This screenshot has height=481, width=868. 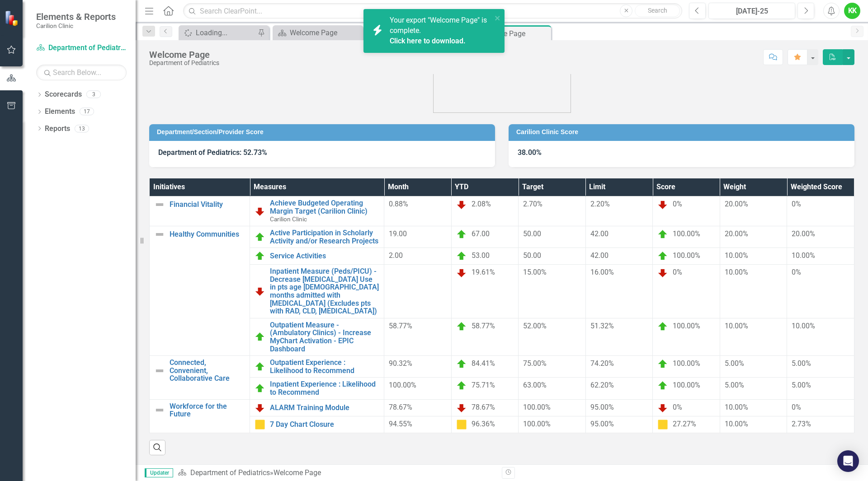 I want to click on span: 2.73%, so click(x=801, y=424).